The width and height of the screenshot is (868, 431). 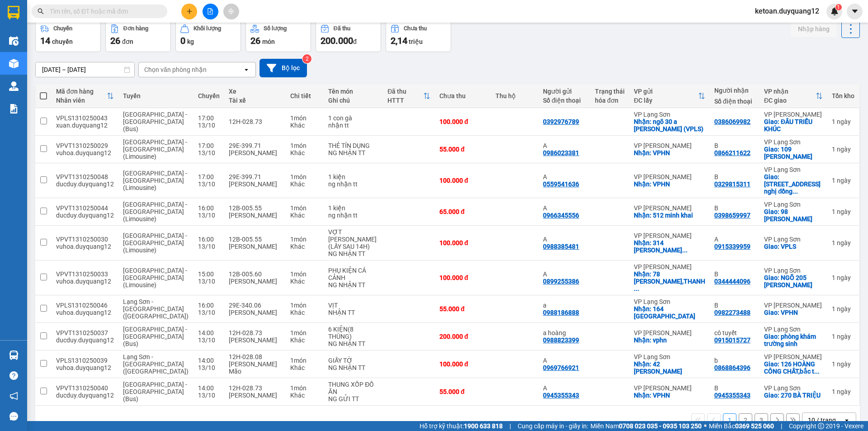 I want to click on svg: open, so click(x=246, y=69).